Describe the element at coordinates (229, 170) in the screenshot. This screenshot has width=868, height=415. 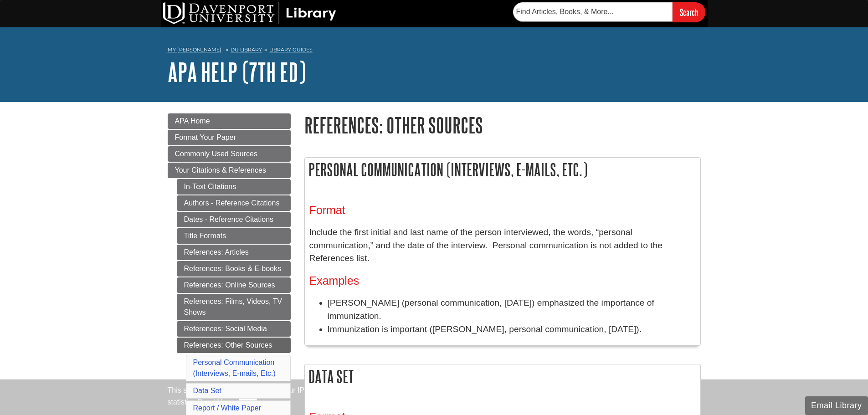
I see `a: Your Citations & References` at that location.